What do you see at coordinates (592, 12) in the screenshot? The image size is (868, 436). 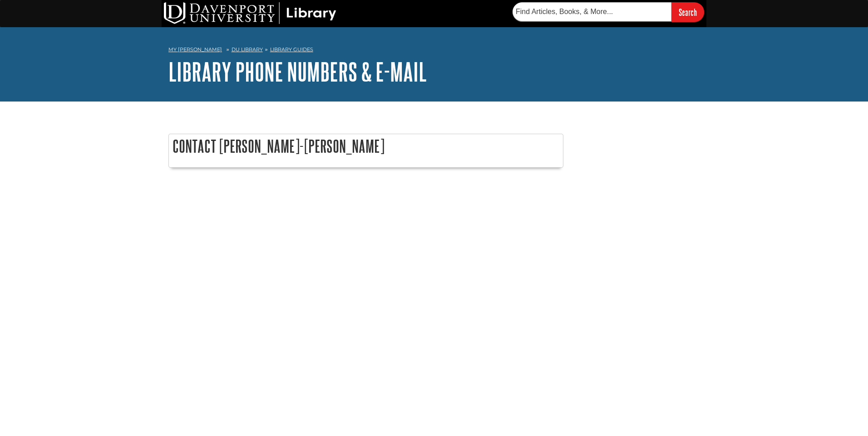 I see `input: Find Articles, Books, & More...` at bounding box center [592, 12].